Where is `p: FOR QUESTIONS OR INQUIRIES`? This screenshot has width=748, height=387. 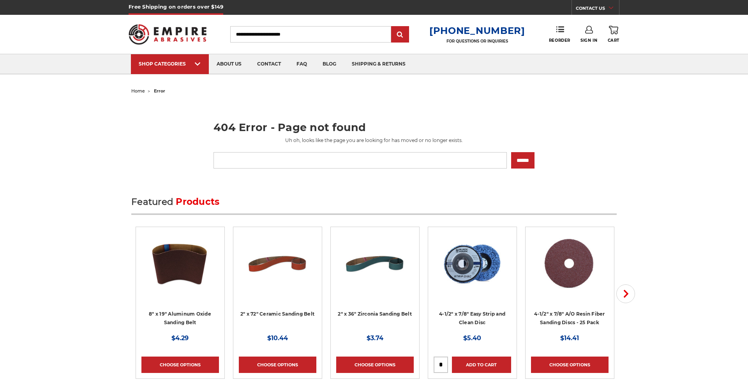 p: FOR QUESTIONS OR INQUIRIES is located at coordinates (478, 41).